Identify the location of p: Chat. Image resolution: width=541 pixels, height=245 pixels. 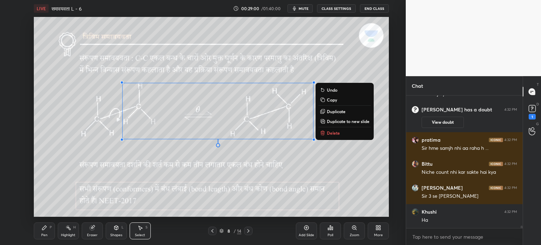
(417, 86).